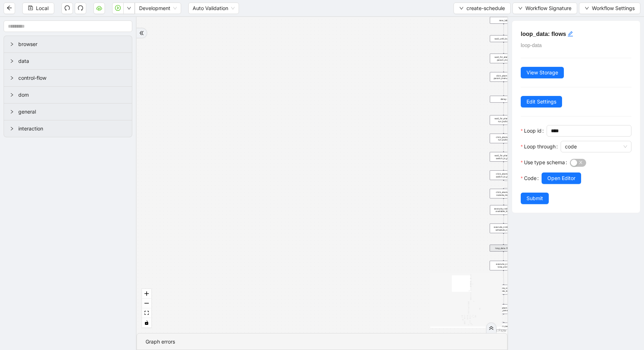  What do you see at coordinates (533, 130) in the screenshot?
I see `span: Loop id` at bounding box center [533, 130].